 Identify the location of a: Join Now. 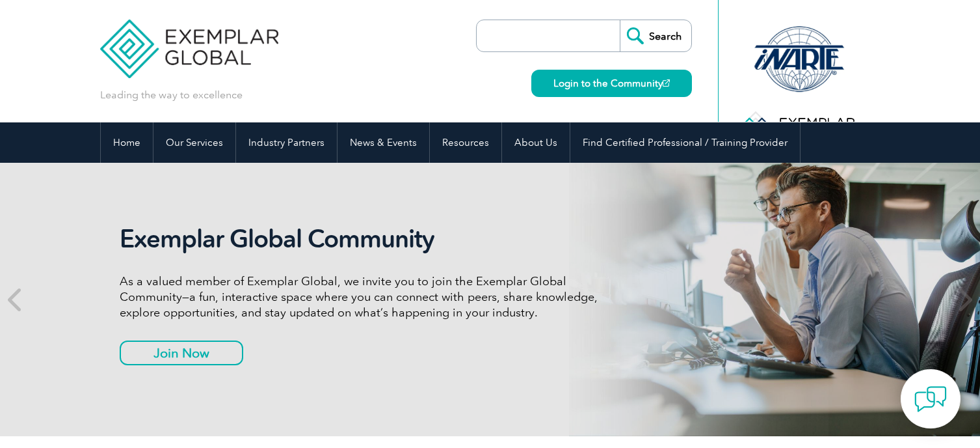
(181, 353).